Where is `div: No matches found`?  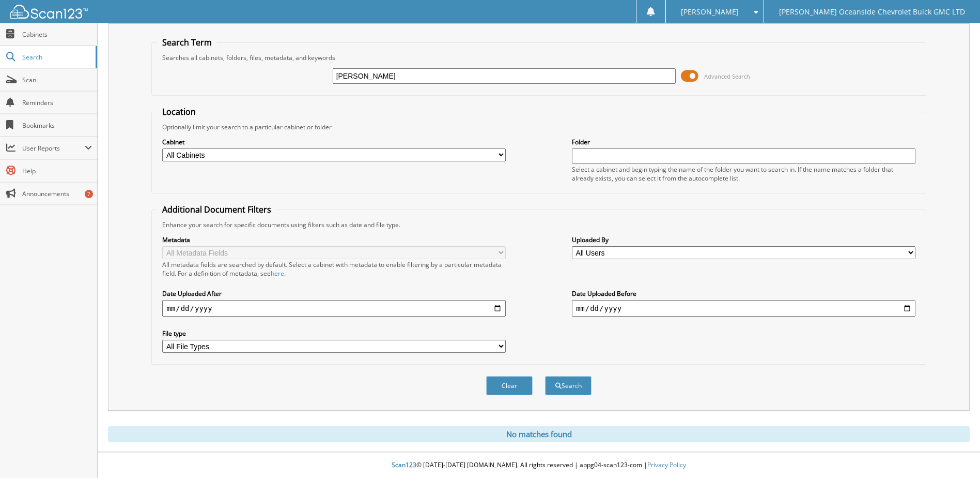 div: No matches found is located at coordinates (539, 434).